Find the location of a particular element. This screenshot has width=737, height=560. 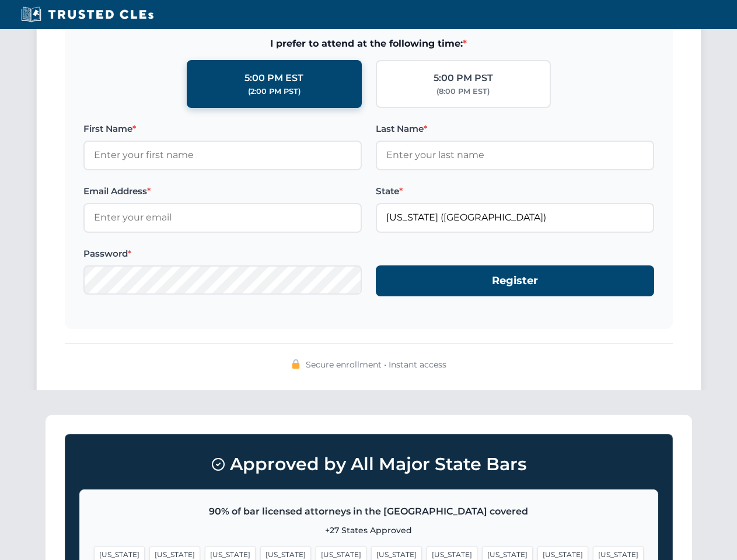

div: (8:00 PM EST) is located at coordinates (463, 91).